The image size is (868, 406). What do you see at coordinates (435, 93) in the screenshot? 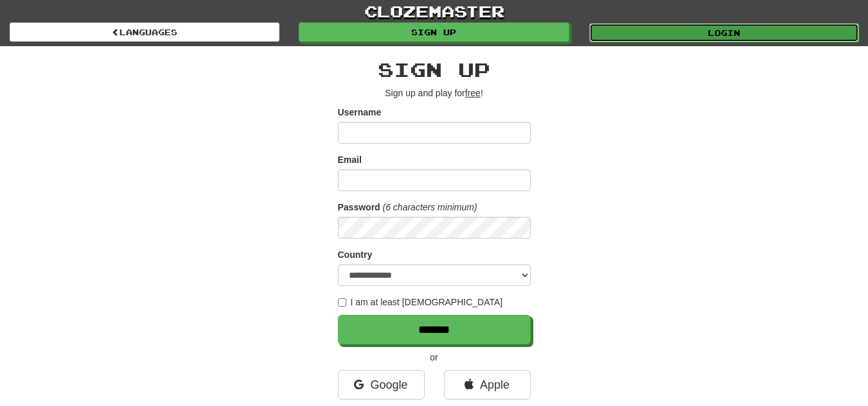
I see `p: Sign up and play for !` at bounding box center [435, 93].